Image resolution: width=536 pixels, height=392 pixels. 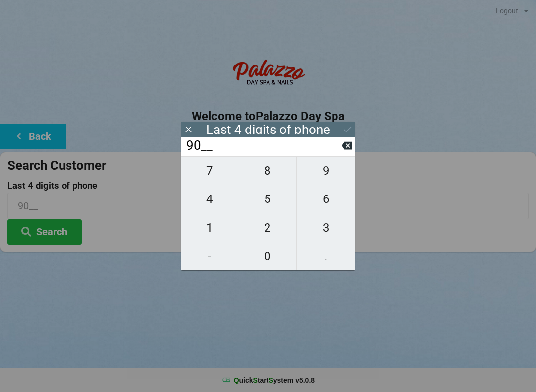 I want to click on button: 9, so click(x=325, y=171).